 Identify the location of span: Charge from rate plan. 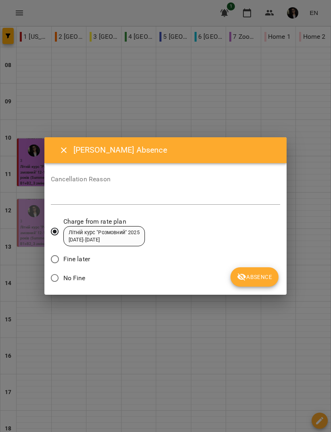
(104, 221).